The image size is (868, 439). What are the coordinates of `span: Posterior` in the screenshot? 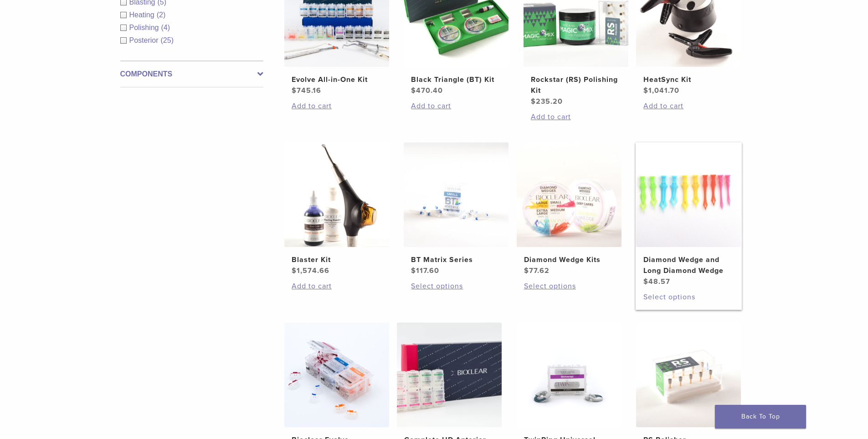 It's located at (145, 40).